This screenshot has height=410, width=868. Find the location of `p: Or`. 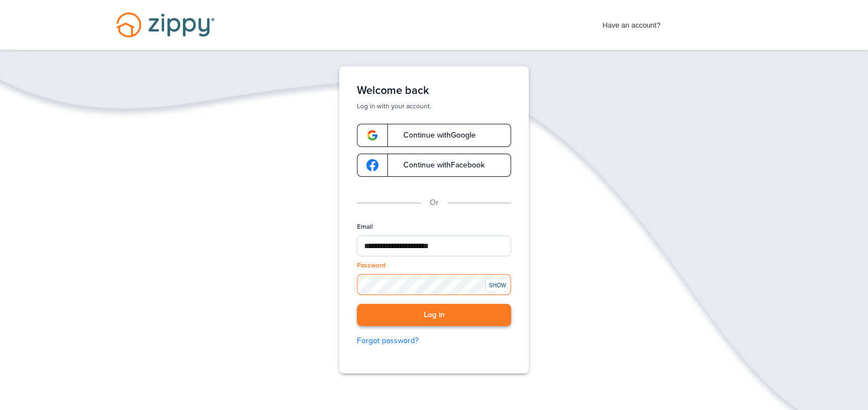

p: Or is located at coordinates (434, 203).